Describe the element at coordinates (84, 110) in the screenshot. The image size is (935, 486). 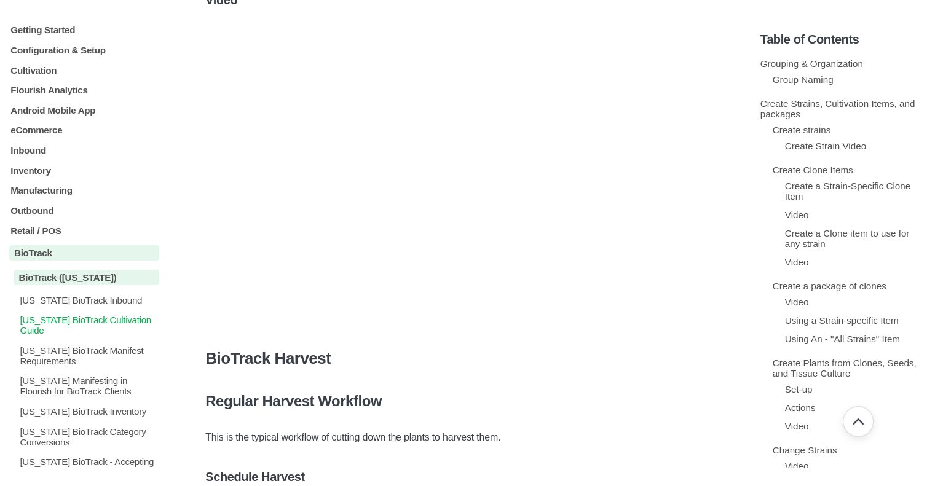
I see `a: Android Mobile App` at that location.